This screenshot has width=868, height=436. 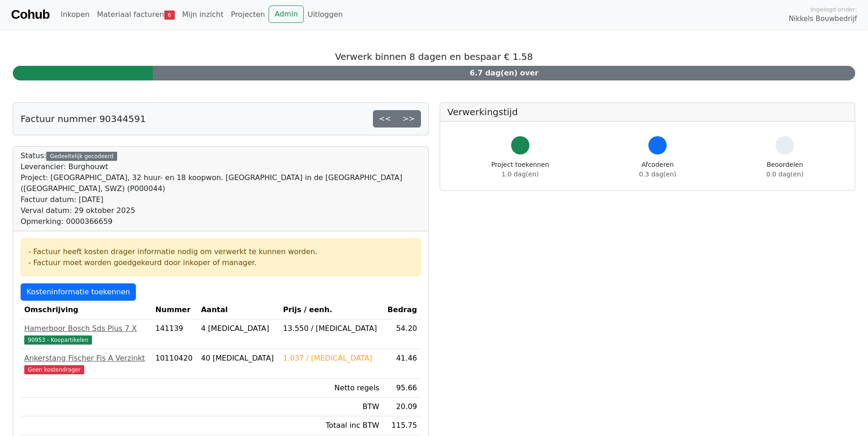 I want to click on div: Verval datum: 29 oktober 2025, so click(x=221, y=211).